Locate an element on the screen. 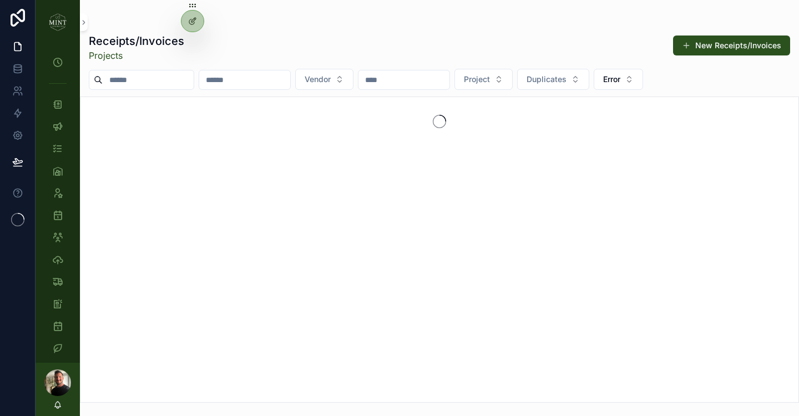 This screenshot has height=416, width=799. span: Duplicates is located at coordinates (547, 79).